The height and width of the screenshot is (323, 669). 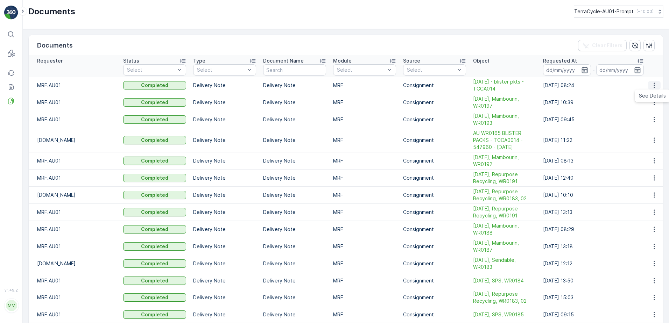 What do you see at coordinates (505, 103) in the screenshot?
I see `a: 21/08/2025, Mambourin, WR0197` at bounding box center [505, 103].